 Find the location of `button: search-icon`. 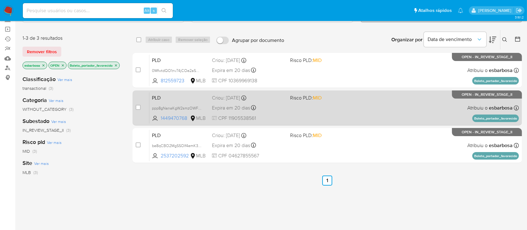

button: search-icon is located at coordinates (164, 11).